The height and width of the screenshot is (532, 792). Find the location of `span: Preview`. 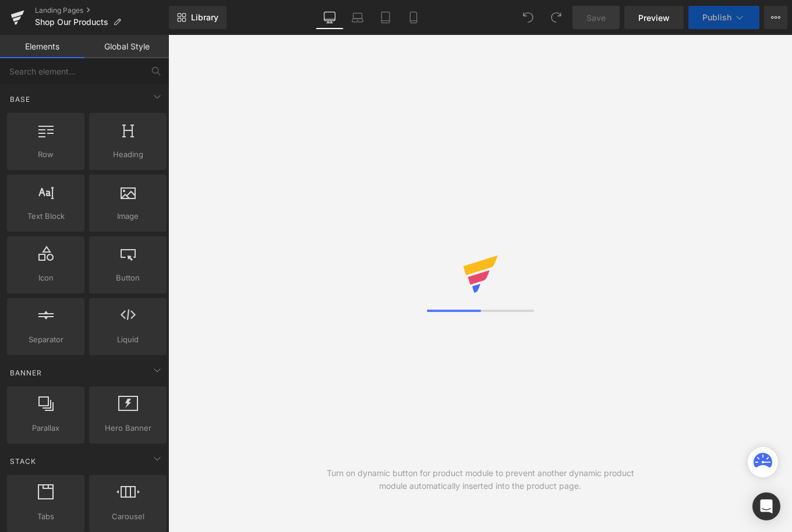

span: Preview is located at coordinates (654, 18).